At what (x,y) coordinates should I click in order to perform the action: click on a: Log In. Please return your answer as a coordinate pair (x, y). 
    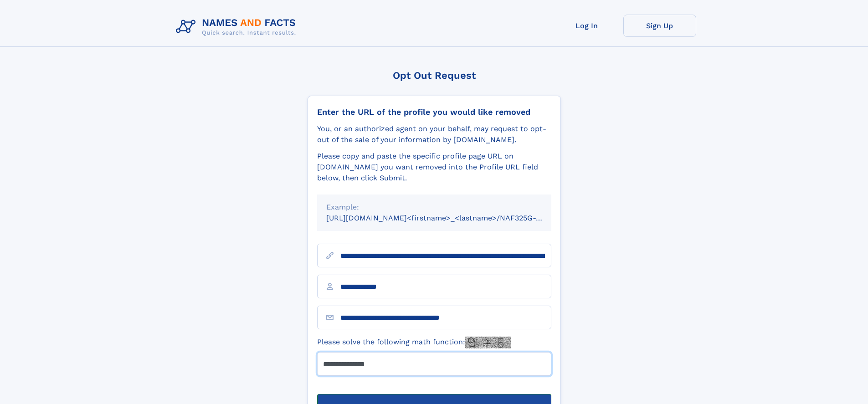
    Looking at the image, I should click on (586, 26).